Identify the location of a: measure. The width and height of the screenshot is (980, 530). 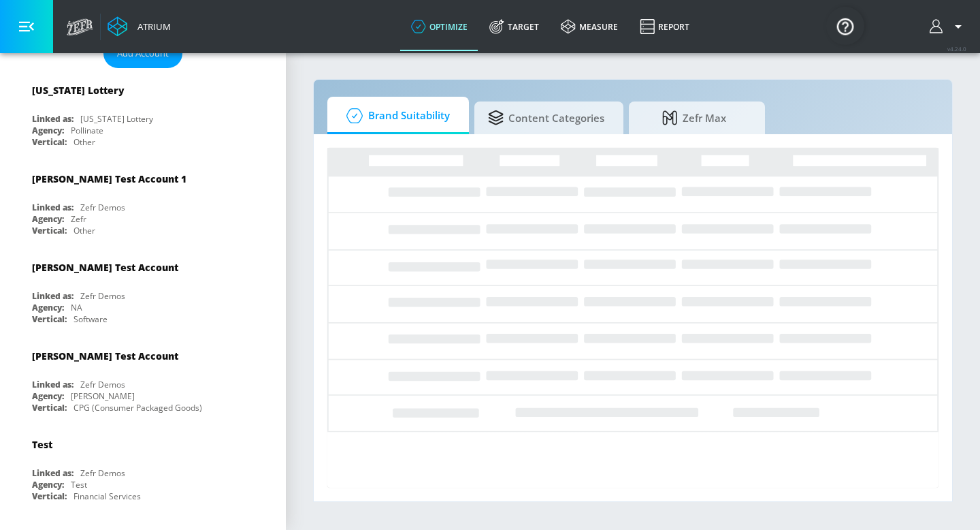
(590, 26).